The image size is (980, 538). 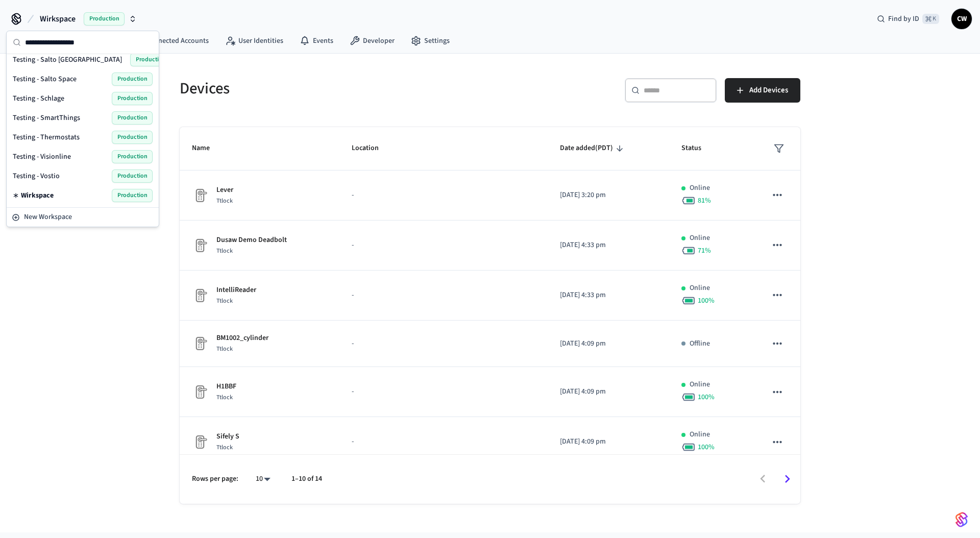 What do you see at coordinates (242, 338) in the screenshot?
I see `p: BM1002_cylinder` at bounding box center [242, 338].